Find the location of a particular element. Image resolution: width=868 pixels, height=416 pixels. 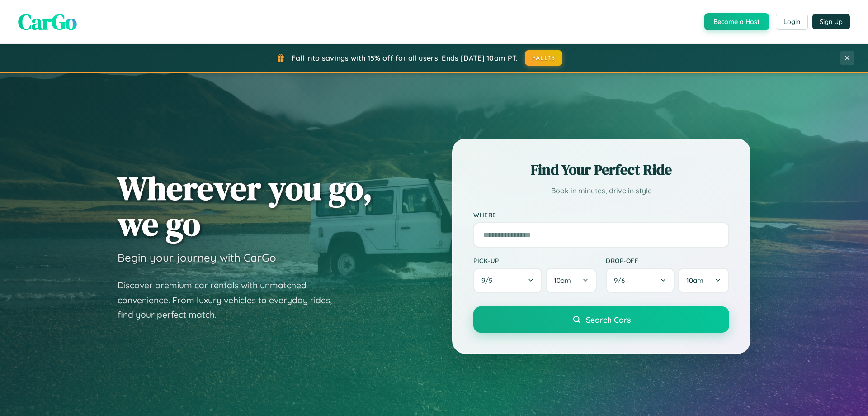

p: Book in minutes, drive in style is located at coordinates (601, 190).